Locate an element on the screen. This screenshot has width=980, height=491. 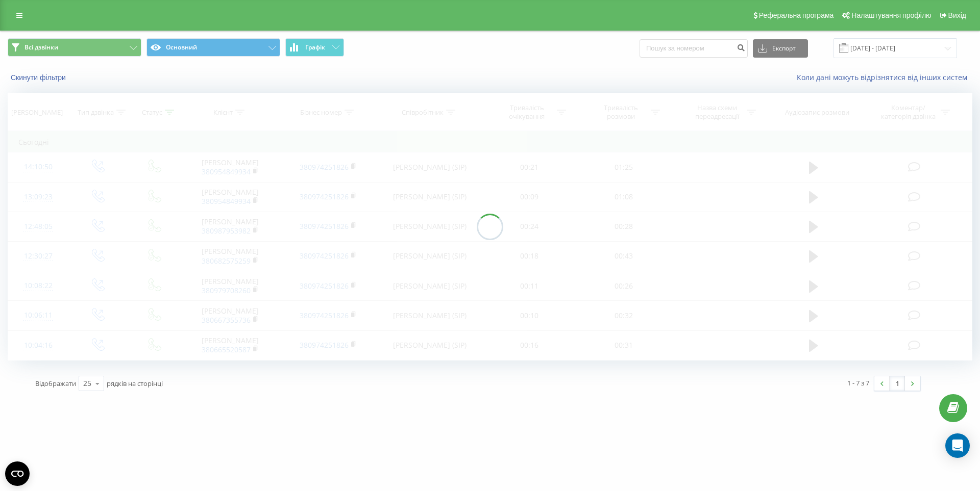
span: Вихід is located at coordinates (956, 15).